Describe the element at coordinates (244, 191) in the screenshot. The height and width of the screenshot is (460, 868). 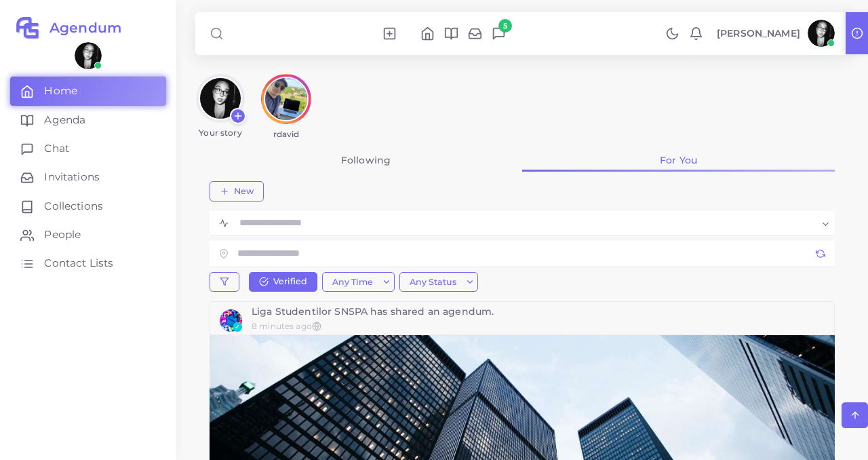
I see `span: New` at that location.